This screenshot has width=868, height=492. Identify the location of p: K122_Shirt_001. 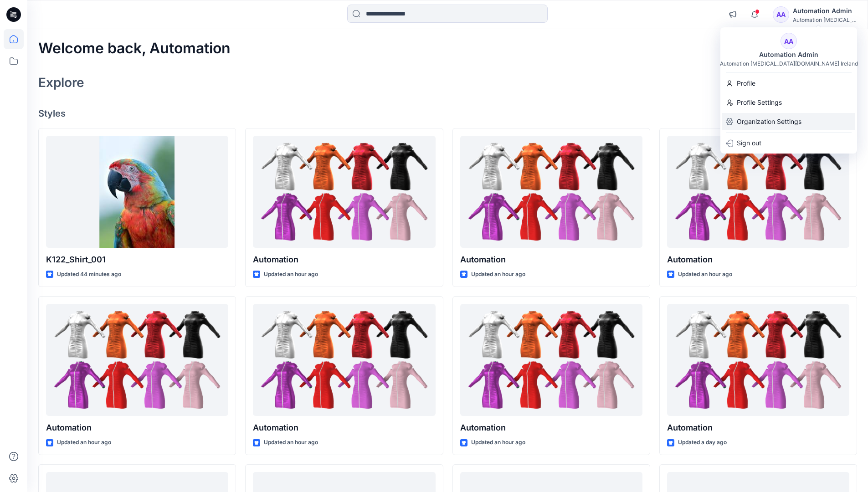
(137, 259).